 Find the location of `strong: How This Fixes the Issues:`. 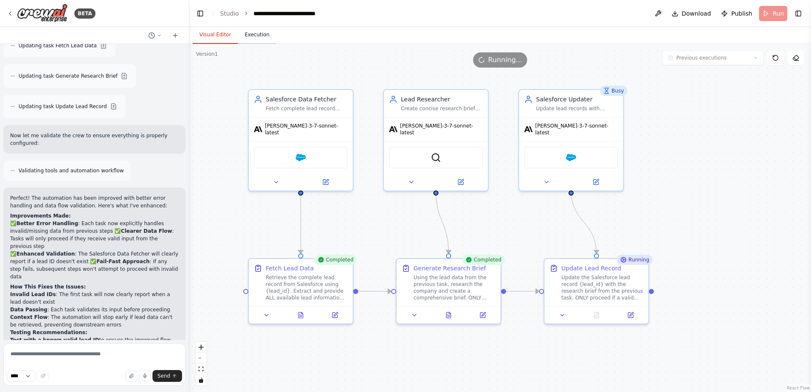

strong: How This Fixes the Issues: is located at coordinates (48, 287).